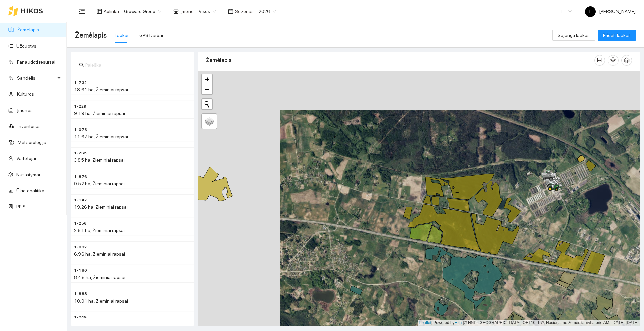 The width and height of the screenshot is (644, 331). What do you see at coordinates (425, 323) in the screenshot?
I see `a: Leaflet` at bounding box center [425, 323].